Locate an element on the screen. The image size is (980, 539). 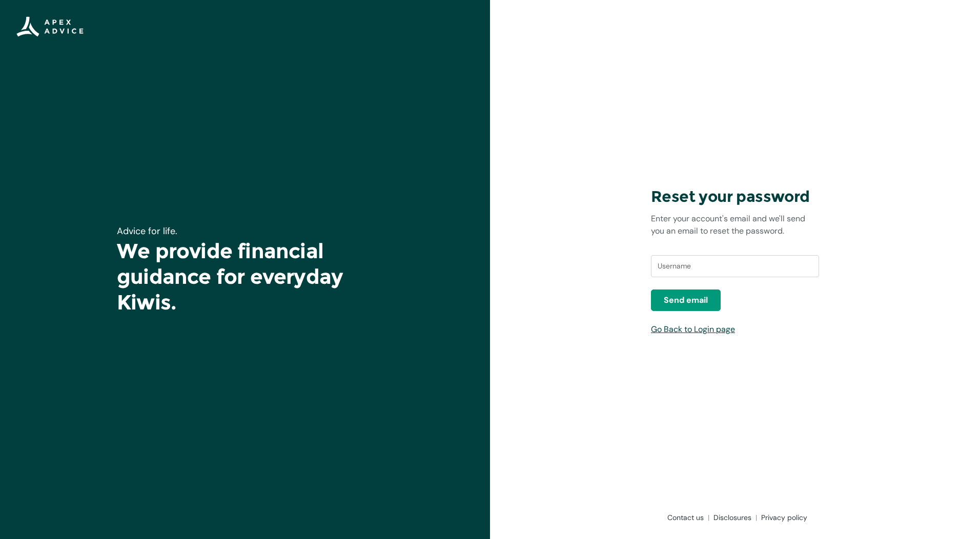
a: Go Back to Login page is located at coordinates (693, 329).